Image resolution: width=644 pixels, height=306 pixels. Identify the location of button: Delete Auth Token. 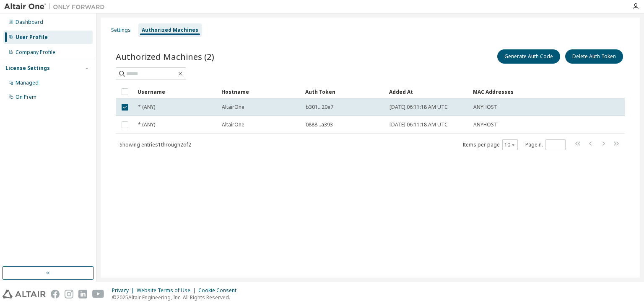
(594, 56).